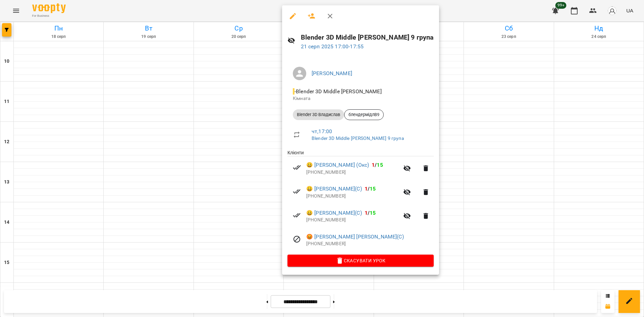 The image size is (644, 317). What do you see at coordinates (361, 261) in the screenshot?
I see `button: Скасувати Урок` at bounding box center [361, 261].